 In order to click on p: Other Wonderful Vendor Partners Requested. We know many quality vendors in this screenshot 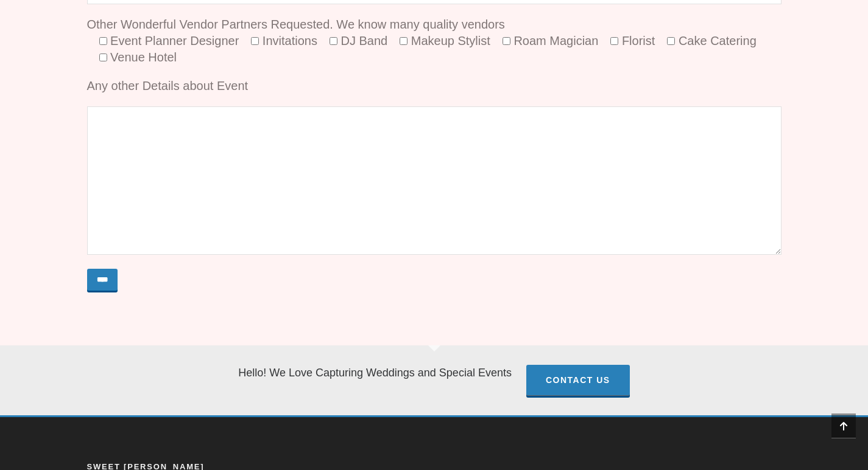, I will do `click(434, 41)`.